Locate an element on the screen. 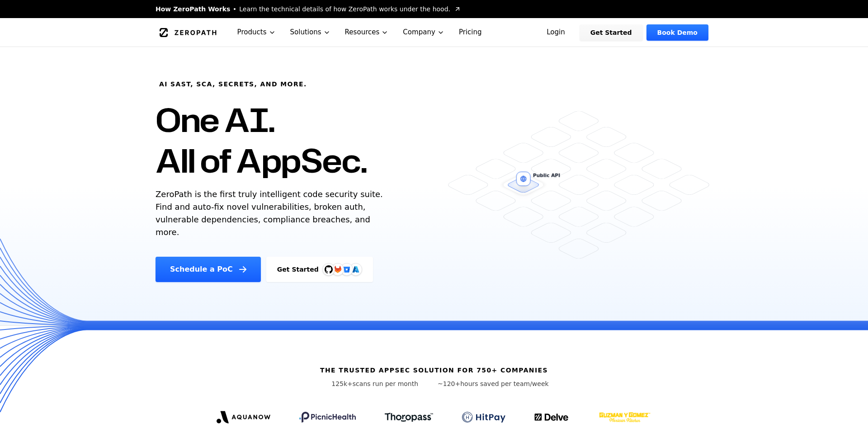 Image resolution: width=868 pixels, height=433 pixels. a: Login is located at coordinates (556, 33).